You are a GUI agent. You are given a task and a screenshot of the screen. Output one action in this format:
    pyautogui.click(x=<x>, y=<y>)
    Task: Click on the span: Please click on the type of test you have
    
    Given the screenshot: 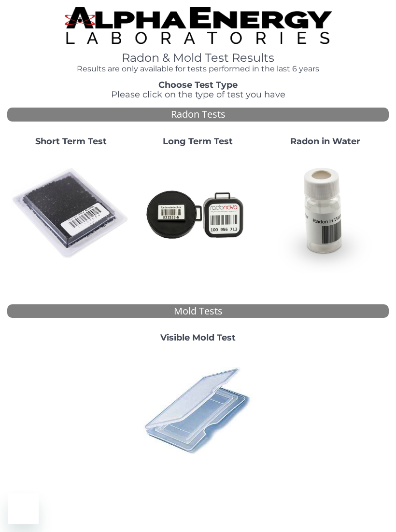 What is the action you would take?
    pyautogui.click(x=198, y=95)
    